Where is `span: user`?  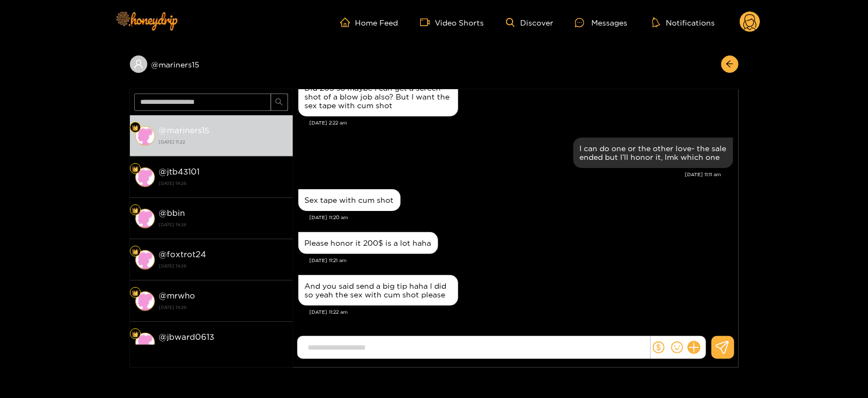 span: user is located at coordinates (139, 64).